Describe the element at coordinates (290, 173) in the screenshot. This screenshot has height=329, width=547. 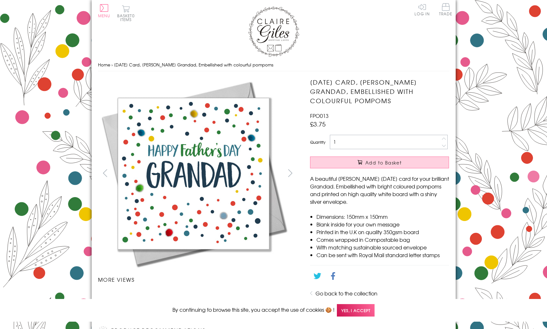
I see `button: next` at that location.